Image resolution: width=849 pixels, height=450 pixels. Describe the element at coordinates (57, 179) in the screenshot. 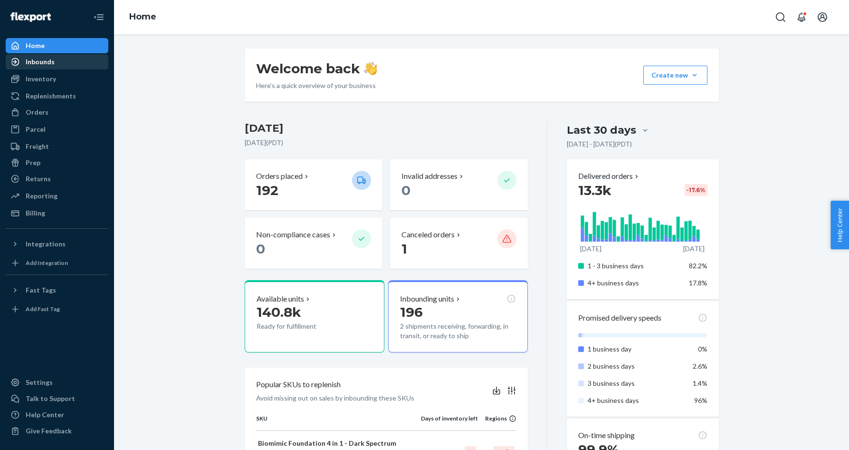

I see `a: Returns` at that location.